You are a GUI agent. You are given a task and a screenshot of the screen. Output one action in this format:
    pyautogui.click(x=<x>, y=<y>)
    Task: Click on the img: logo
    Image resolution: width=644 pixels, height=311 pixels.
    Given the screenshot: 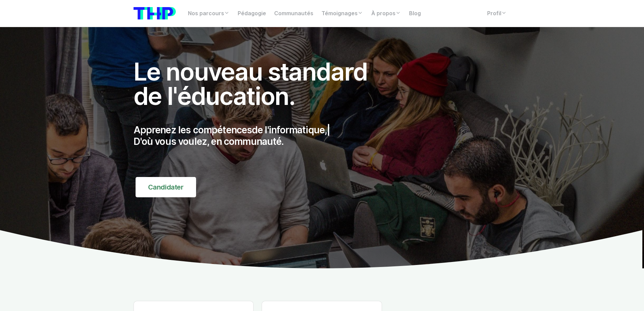 What is the action you would take?
    pyautogui.click(x=154, y=13)
    